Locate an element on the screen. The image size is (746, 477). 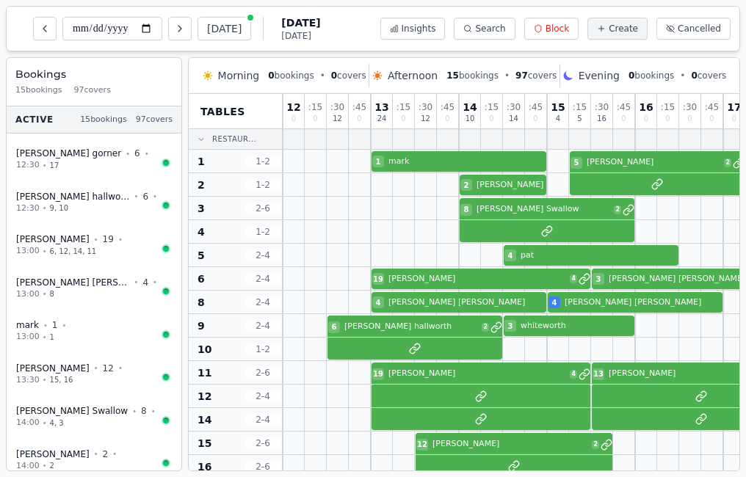
span: Afternoon is located at coordinates (412, 76).